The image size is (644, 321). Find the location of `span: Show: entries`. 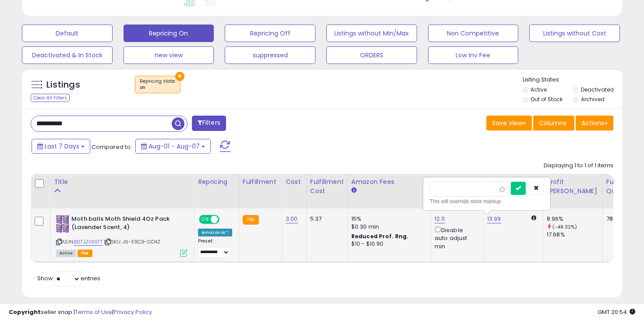

span: Show: entries is located at coordinates (69, 278).